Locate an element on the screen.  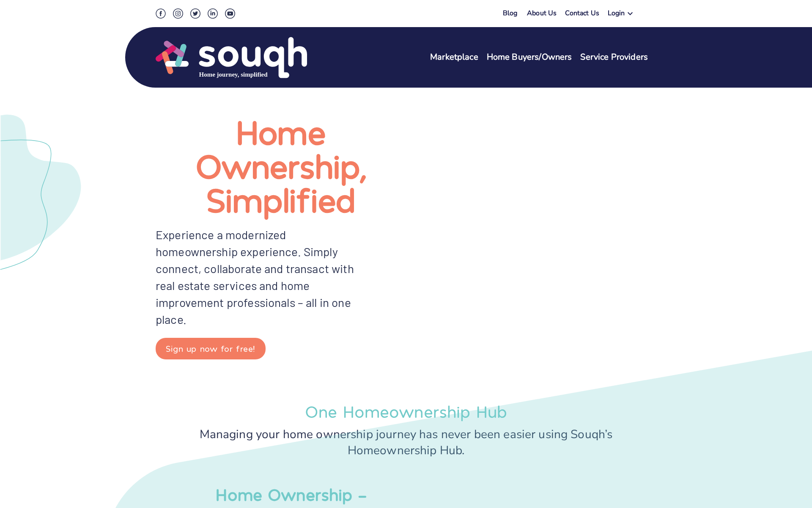
img: LinkedIn Social Icon is located at coordinates (213, 14).